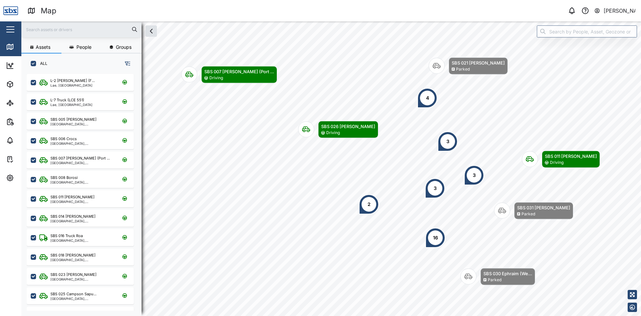  I want to click on div: Dashboard, so click(32, 65).